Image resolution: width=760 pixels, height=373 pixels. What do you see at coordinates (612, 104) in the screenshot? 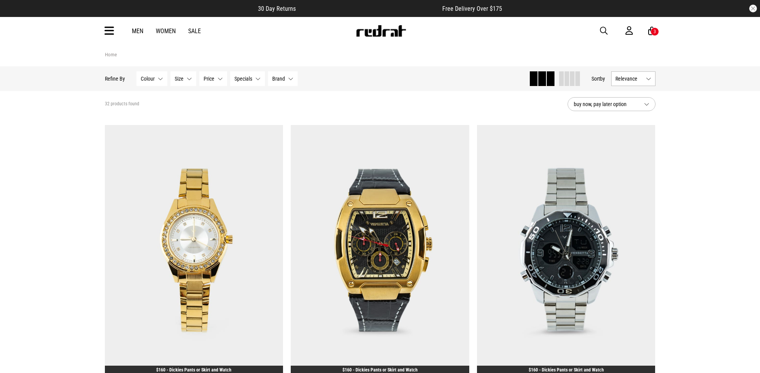
I see `button: buy now, pay later option` at bounding box center [612, 104].